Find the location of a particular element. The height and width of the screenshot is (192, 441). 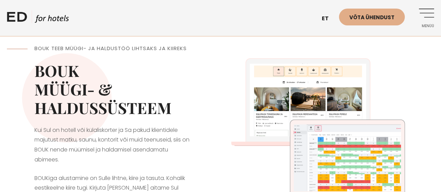

p: Kui Sul on hotell või külaliskorter ja Sa pakud klientidele majutust matku, saunu, kontorit või m... is located at coordinates (114, 145).